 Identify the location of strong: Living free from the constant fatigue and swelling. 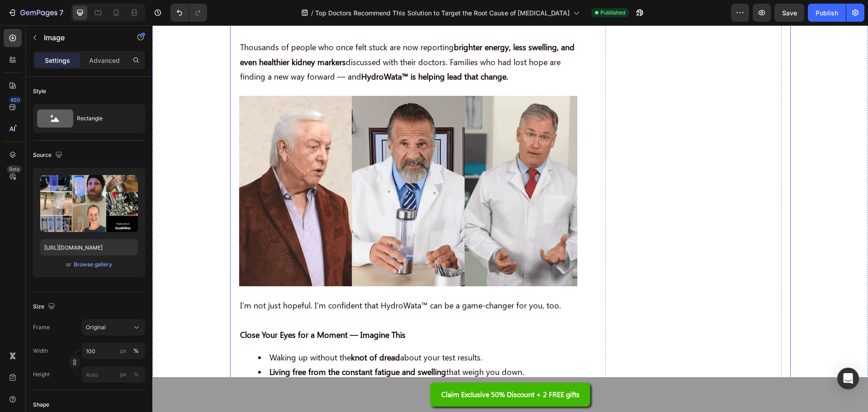
(205, 346).